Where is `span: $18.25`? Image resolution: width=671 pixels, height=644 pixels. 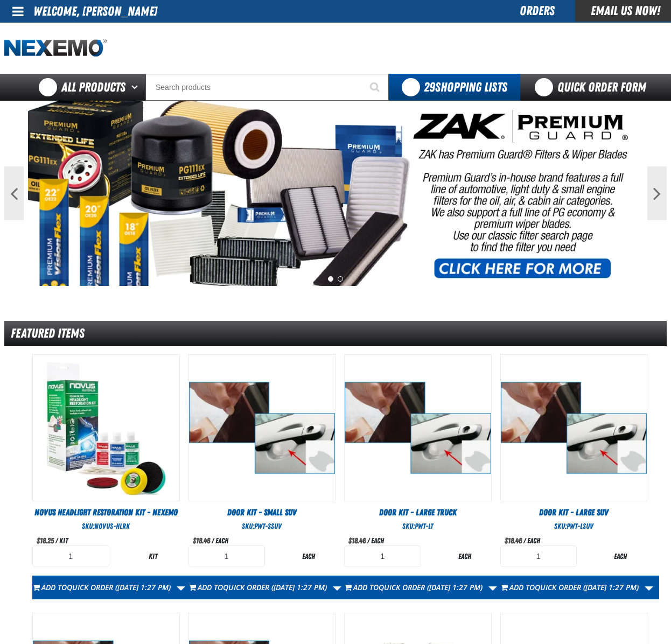 span: $18.25 is located at coordinates (45, 540).